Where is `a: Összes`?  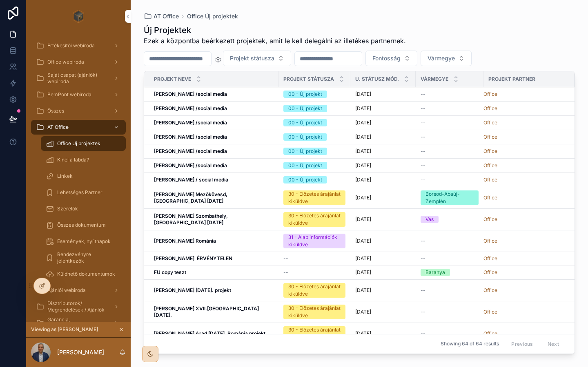 a: Összes is located at coordinates (78, 111).